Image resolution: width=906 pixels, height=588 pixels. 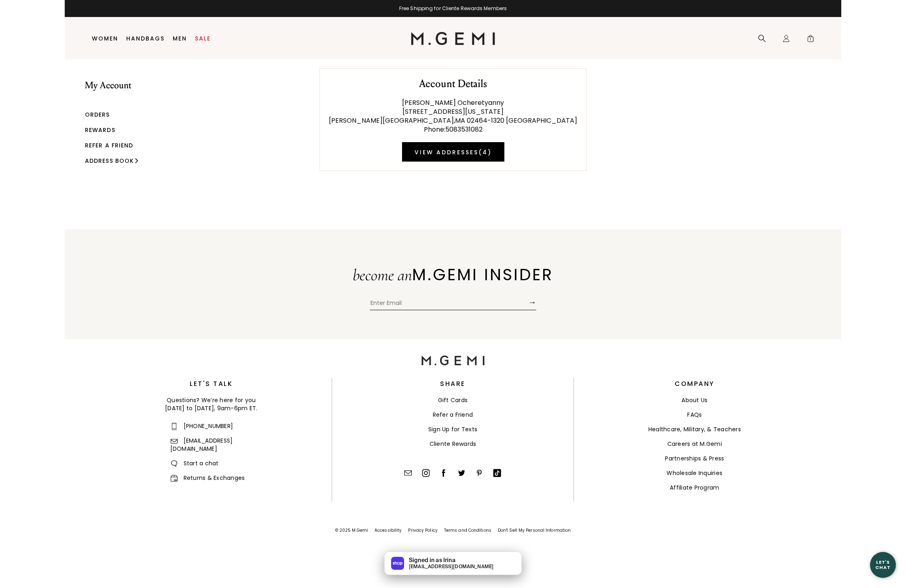 What do you see at coordinates (211, 384) in the screenshot?
I see `h3: Let's Talk` at bounding box center [211, 384].